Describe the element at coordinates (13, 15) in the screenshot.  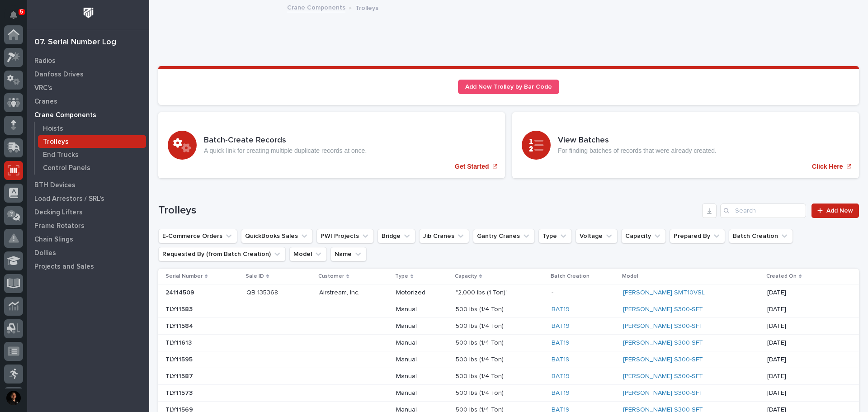
I see `button: Notifications` at that location.